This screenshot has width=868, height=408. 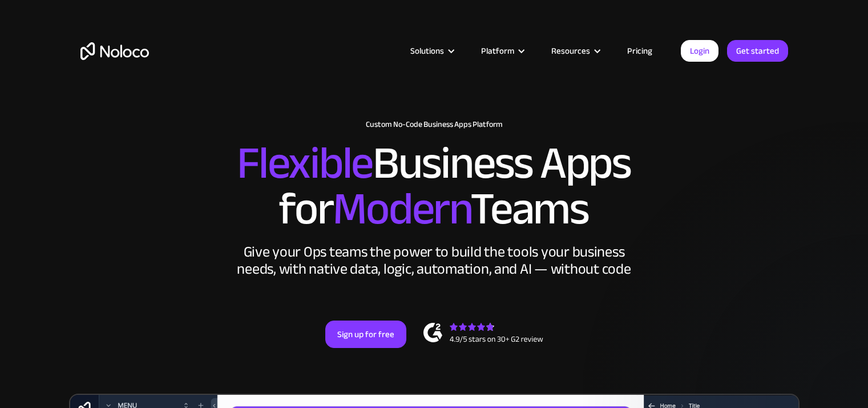 I want to click on a: Get started, so click(x=757, y=51).